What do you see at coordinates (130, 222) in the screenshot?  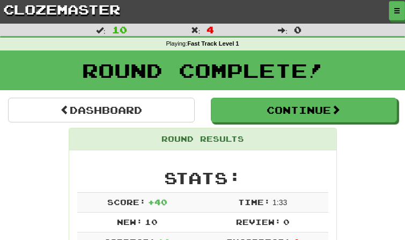 I see `span: New:` at bounding box center [130, 222].